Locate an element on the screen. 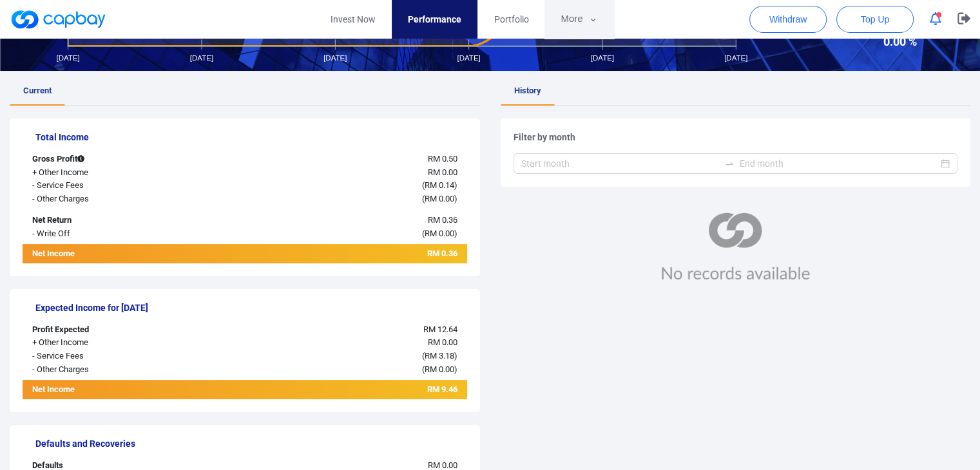  span: RM 0.50 is located at coordinates (442, 159).